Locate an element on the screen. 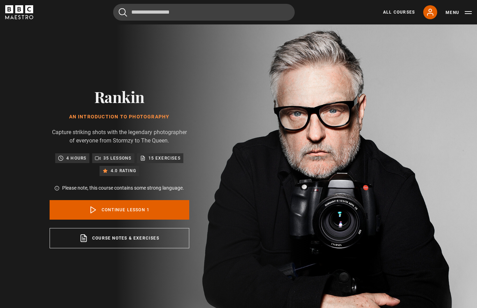  a: All Courses is located at coordinates (399, 12).